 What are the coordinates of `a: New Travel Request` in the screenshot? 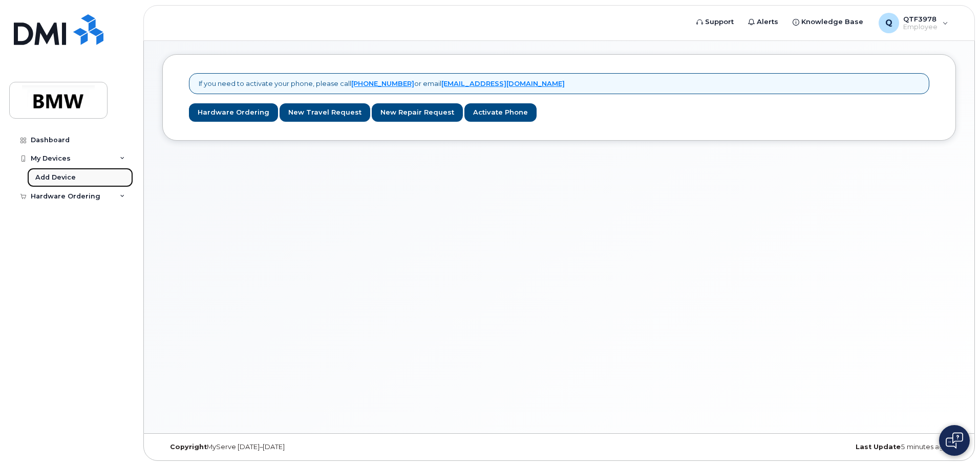 It's located at (325, 113).